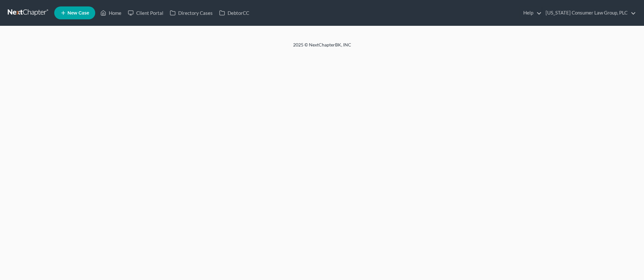 Image resolution: width=644 pixels, height=280 pixels. Describe the element at coordinates (110, 13) in the screenshot. I see `a: Home` at that location.